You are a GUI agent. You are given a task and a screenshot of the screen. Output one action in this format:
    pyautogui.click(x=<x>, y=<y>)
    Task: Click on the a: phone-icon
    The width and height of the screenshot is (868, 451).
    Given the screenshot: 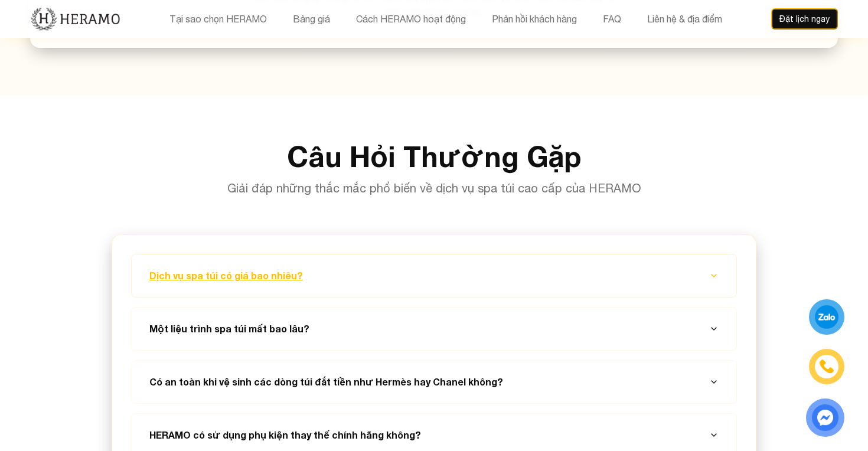 What is the action you would take?
    pyautogui.click(x=826, y=367)
    